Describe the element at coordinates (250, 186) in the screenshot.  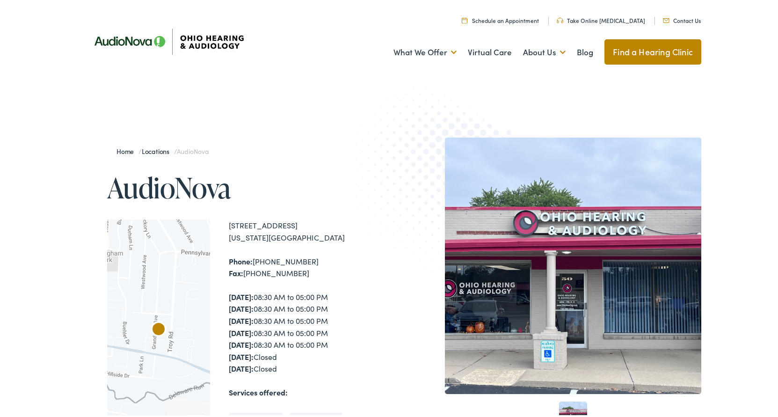
I see `h1: AudioNova` at that location.